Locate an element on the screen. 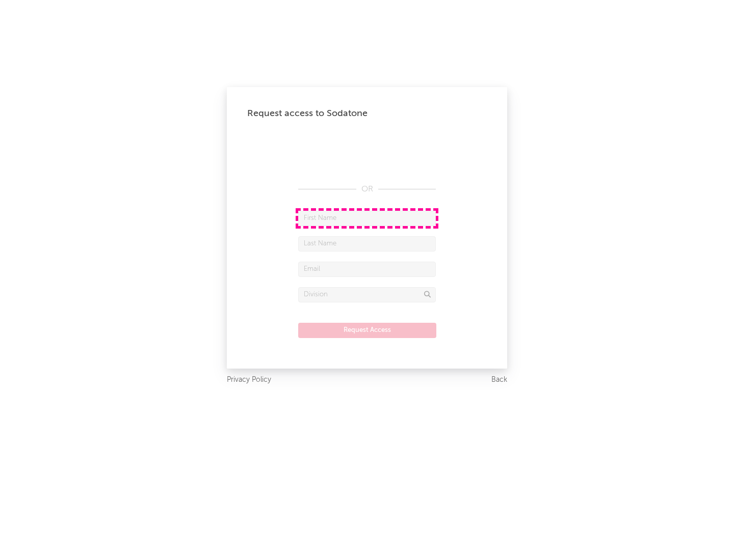 This screenshot has height=560, width=734. a: Privacy Policy is located at coordinates (249, 380).